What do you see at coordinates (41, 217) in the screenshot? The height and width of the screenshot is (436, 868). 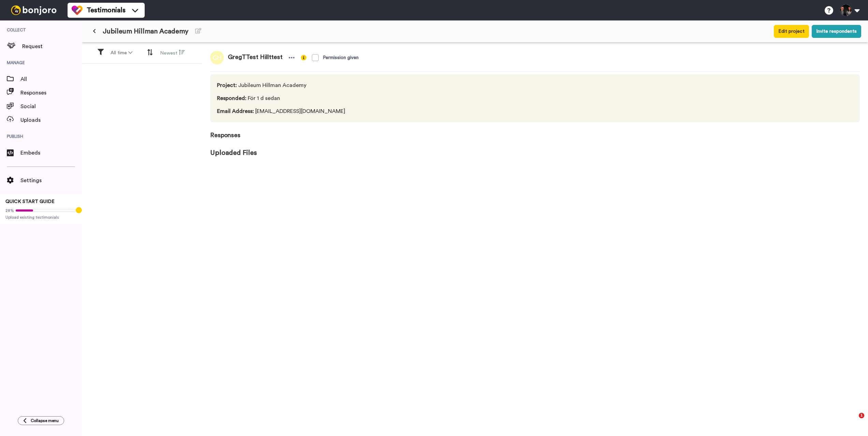 I see `span: Upload existing testimonials` at bounding box center [41, 217].